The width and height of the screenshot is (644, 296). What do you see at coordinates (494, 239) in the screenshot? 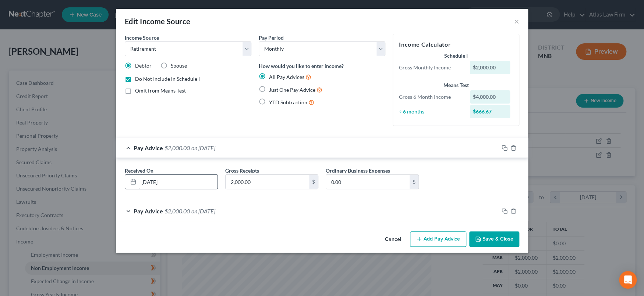
I see `button: Save & Close` at bounding box center [494, 239].